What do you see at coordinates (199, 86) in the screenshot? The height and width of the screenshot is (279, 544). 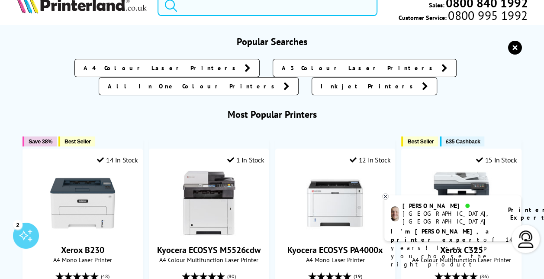 I see `a: All In One Colour Printers` at bounding box center [199, 86].